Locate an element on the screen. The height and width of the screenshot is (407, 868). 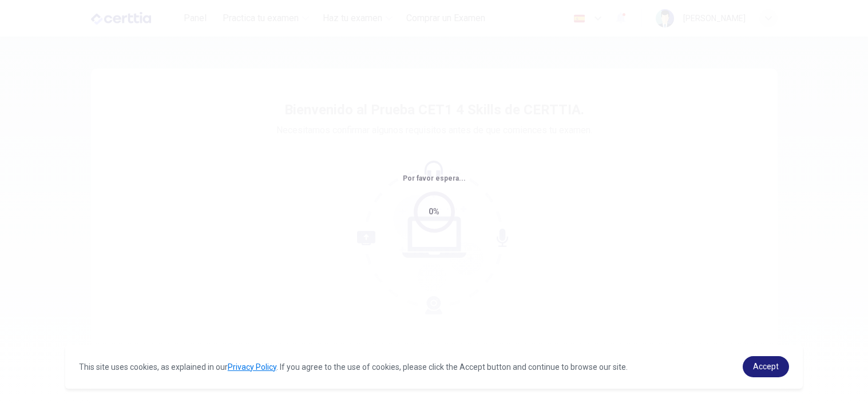
span: Por favor espera... is located at coordinates (434, 178).